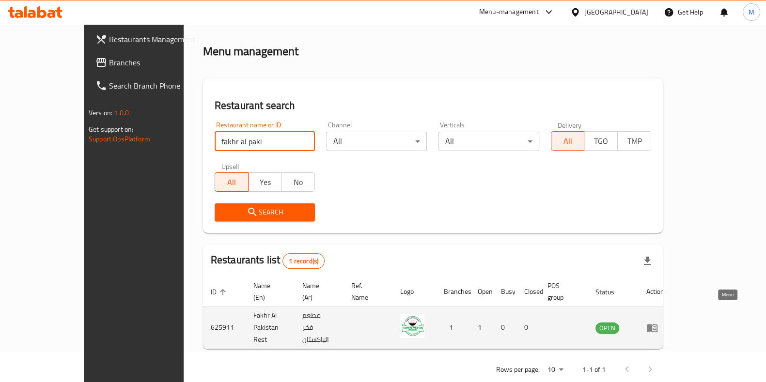 The width and height of the screenshot is (766, 382). Describe the element at coordinates (555, 370) in the screenshot. I see `div: Rows per page:` at that location.